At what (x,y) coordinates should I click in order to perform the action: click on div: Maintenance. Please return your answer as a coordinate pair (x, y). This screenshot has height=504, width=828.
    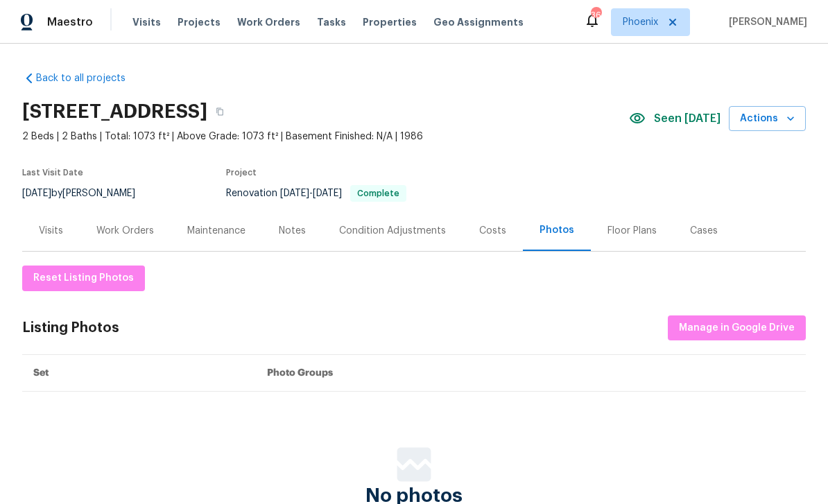
    Looking at the image, I should click on (216, 231).